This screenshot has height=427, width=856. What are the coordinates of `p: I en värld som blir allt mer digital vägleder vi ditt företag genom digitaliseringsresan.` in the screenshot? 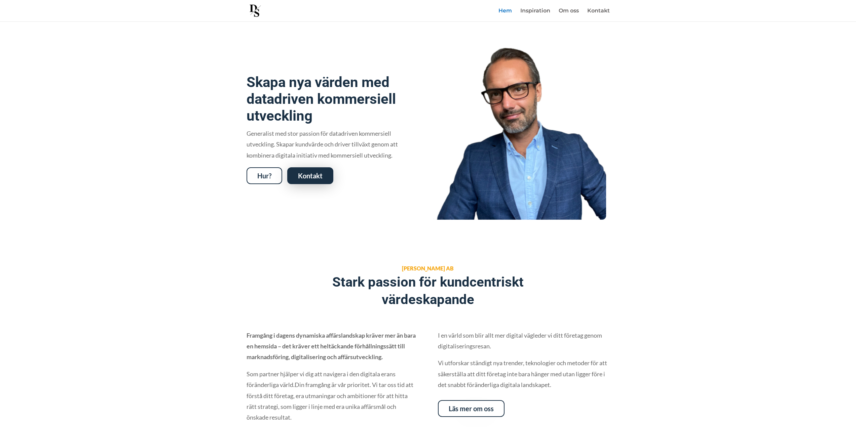 It's located at (524, 344).